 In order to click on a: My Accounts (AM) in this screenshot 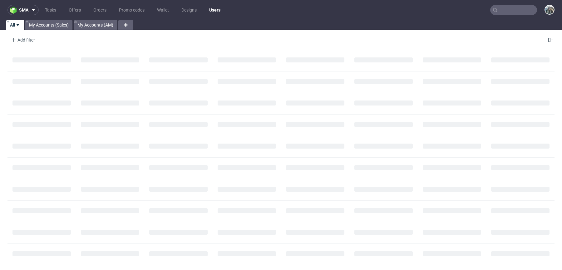, I will do `click(95, 25)`.